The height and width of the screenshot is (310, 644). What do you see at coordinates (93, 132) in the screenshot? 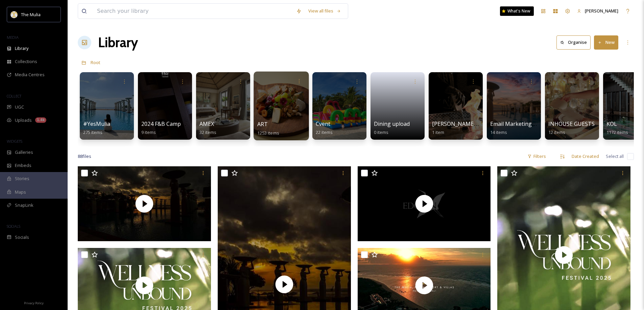
I see `span: 275 items` at bounding box center [93, 132].